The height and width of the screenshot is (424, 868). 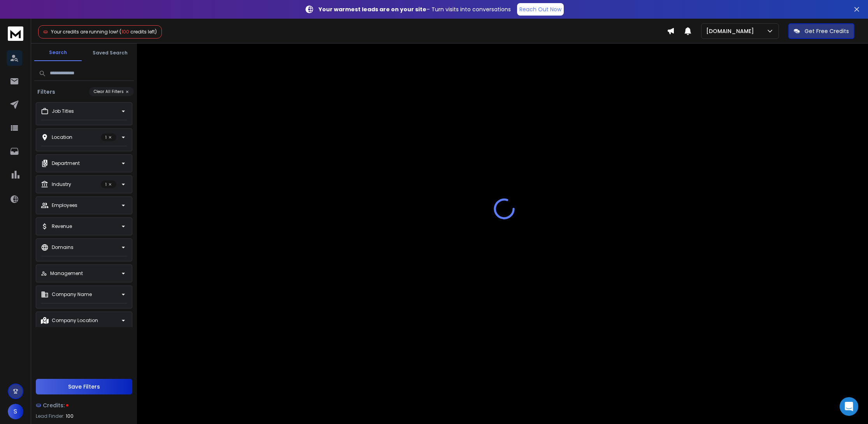 What do you see at coordinates (46, 92) in the screenshot?
I see `h3: Filters` at bounding box center [46, 92].